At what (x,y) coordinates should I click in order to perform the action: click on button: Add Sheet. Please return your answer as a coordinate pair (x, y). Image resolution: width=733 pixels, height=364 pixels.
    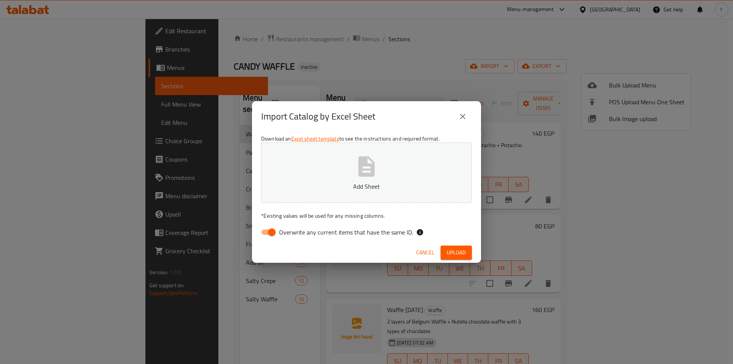
    Looking at the image, I should click on (367, 173).